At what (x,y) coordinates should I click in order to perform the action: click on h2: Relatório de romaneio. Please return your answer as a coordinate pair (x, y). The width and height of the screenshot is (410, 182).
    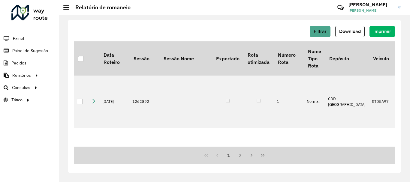
    Looking at the image, I should click on (100, 8).